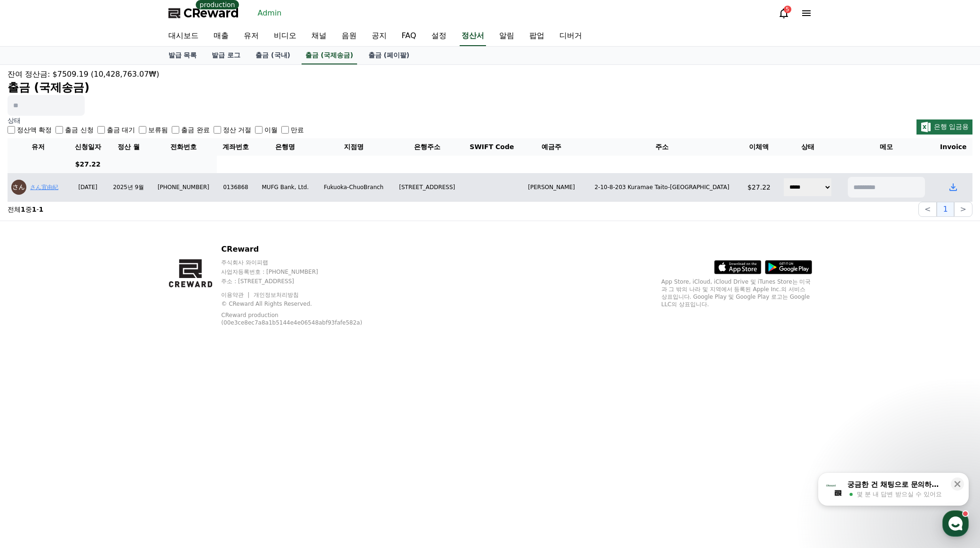 The image size is (980, 548). Describe the element at coordinates (303, 304) in the screenshot. I see `p: © CReward All Rights Reserved.` at that location.